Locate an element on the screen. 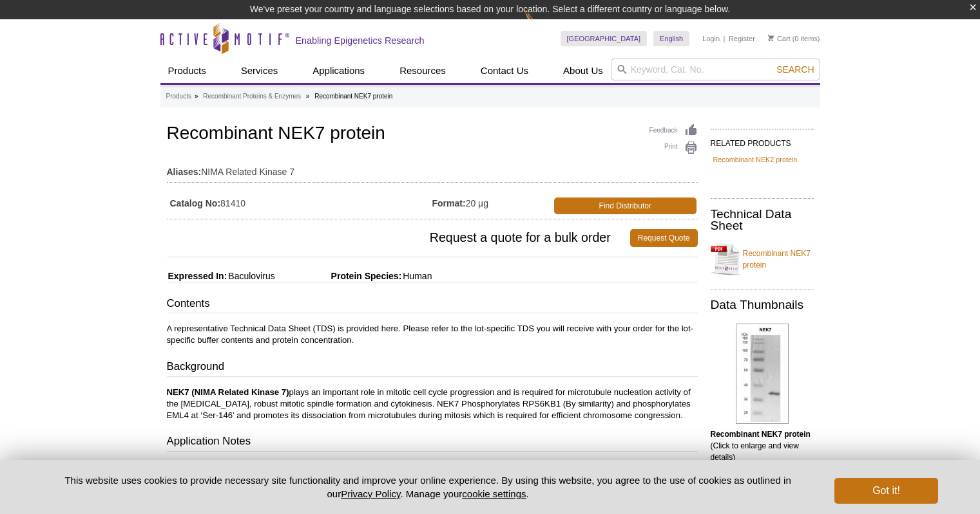 The width and height of the screenshot is (980, 514). a: About Us is located at coordinates (583, 71).